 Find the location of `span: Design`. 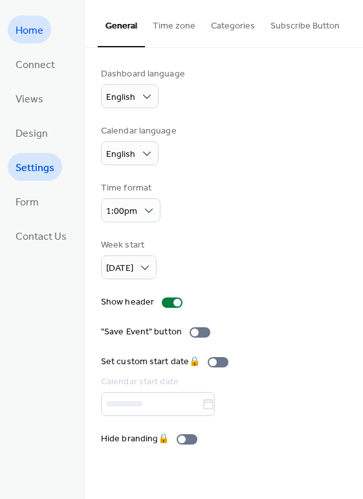

span: Design is located at coordinates (32, 133).